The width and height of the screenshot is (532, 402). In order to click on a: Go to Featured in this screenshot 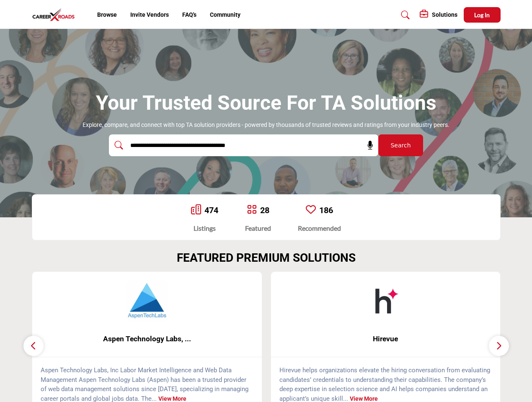, I will do `click(252, 210)`.